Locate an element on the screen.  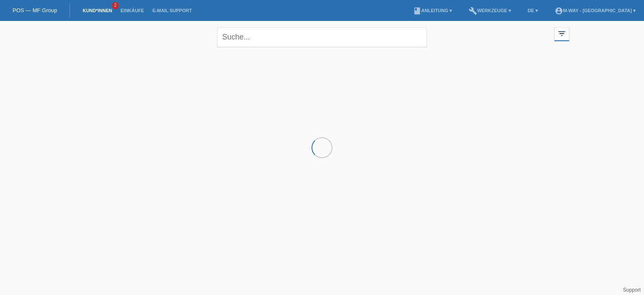
i: account_circle is located at coordinates (559, 11).